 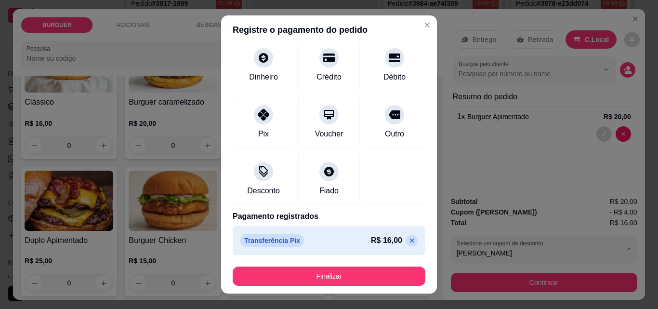 I want to click on button: Finalizar, so click(x=329, y=276).